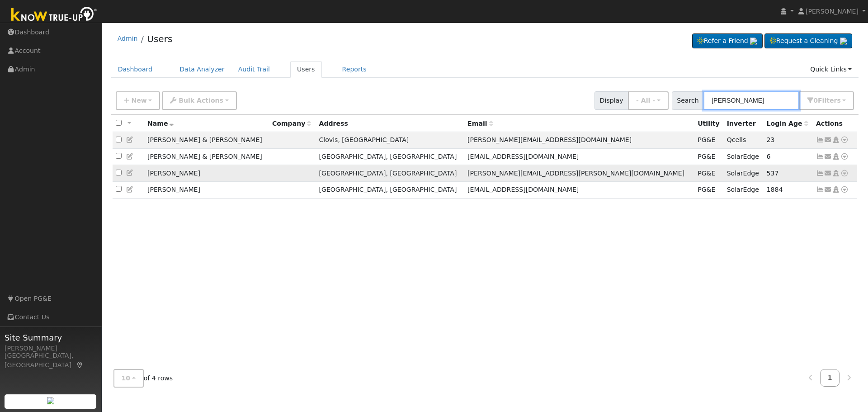  Describe the element at coordinates (773, 173) in the screenshot. I see `span: 03/22/2024 9:22:03 AM` at that location.